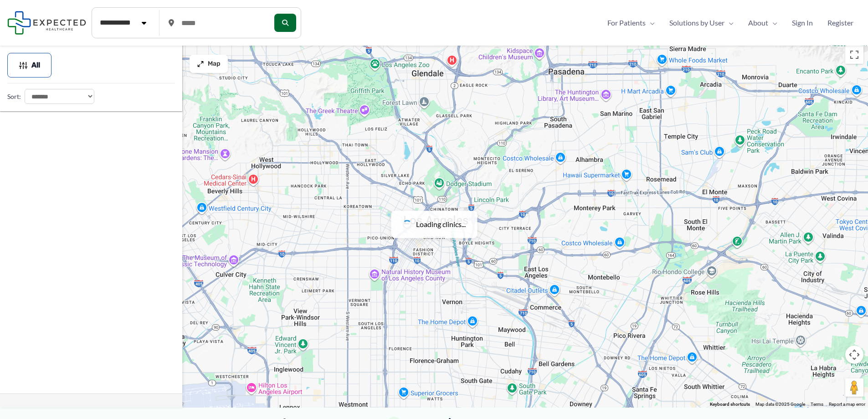 This screenshot has width=868, height=419. Describe the element at coordinates (440, 225) in the screenshot. I see `span: Loading clinics...` at that location.